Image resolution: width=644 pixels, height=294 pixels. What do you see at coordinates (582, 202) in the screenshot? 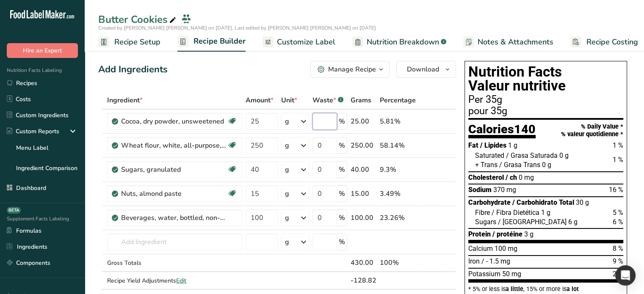
I see `span: 30 g` at bounding box center [582, 202].